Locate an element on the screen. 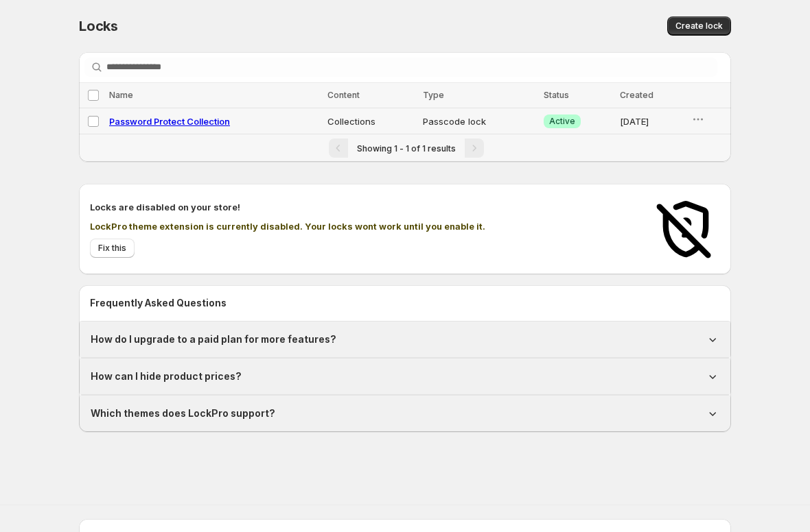  span: Create lock is located at coordinates (699, 26).